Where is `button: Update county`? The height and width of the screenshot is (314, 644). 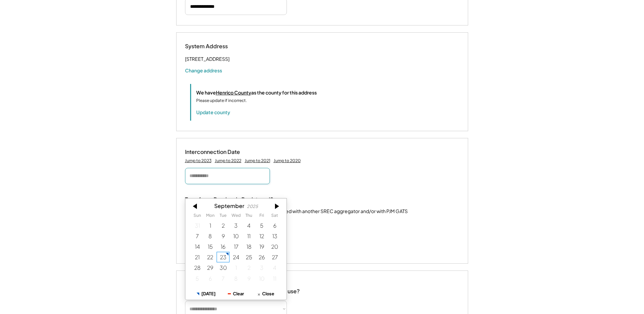
button: Update county is located at coordinates (213, 112).